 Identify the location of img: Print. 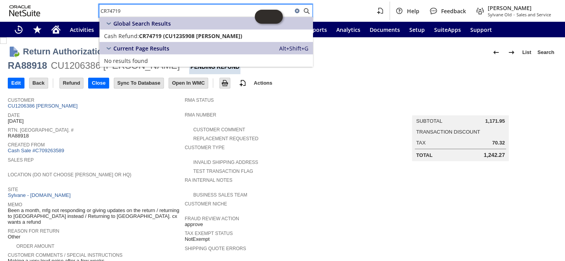
(225, 83).